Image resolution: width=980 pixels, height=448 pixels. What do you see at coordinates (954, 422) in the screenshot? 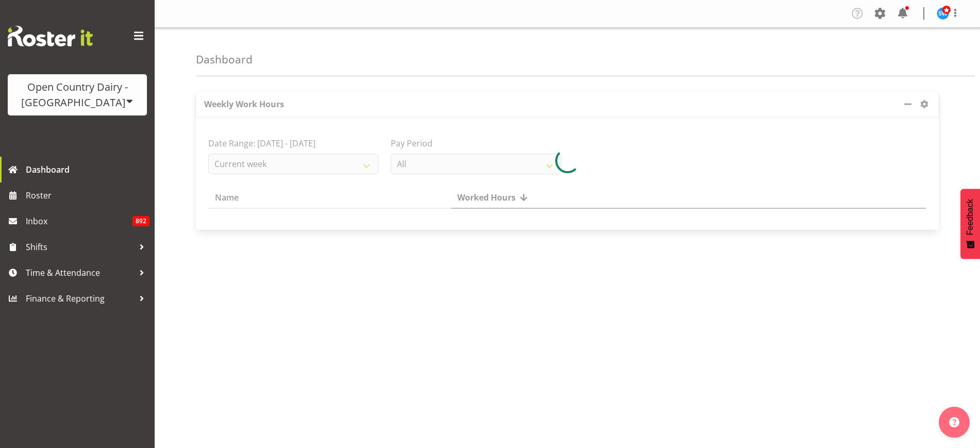
I see `img: help-xxl-2.png` at bounding box center [954, 422].